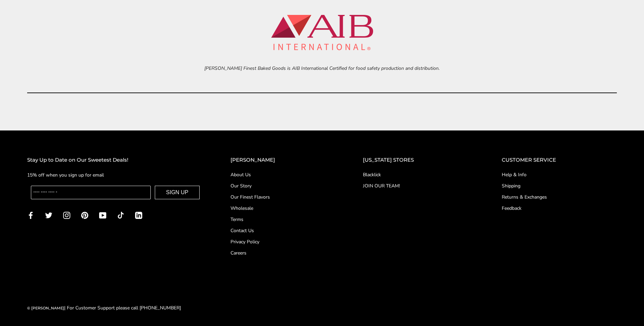 The image size is (644, 326). What do you see at coordinates (419, 186) in the screenshot?
I see `a: JOIN OUR TEAM!` at bounding box center [419, 186].